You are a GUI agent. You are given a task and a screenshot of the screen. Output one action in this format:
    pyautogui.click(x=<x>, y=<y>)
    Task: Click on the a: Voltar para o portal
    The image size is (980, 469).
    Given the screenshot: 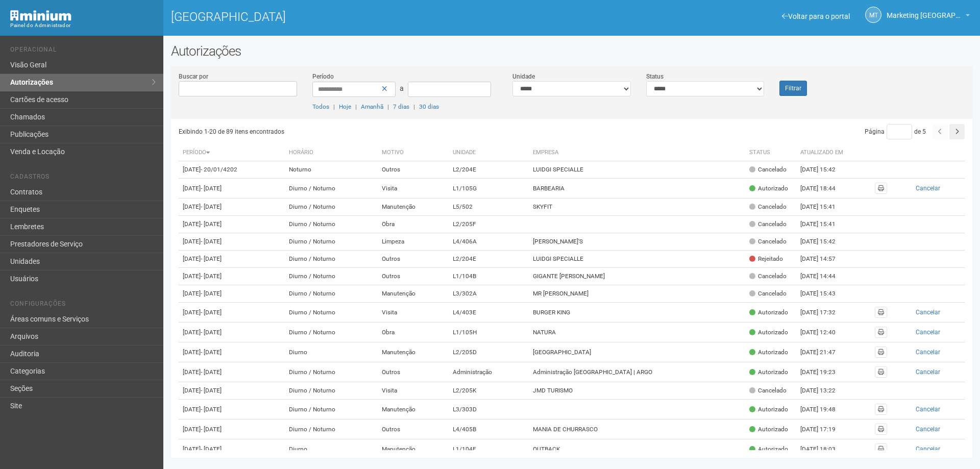 What is the action you would take?
    pyautogui.click(x=816, y=16)
    